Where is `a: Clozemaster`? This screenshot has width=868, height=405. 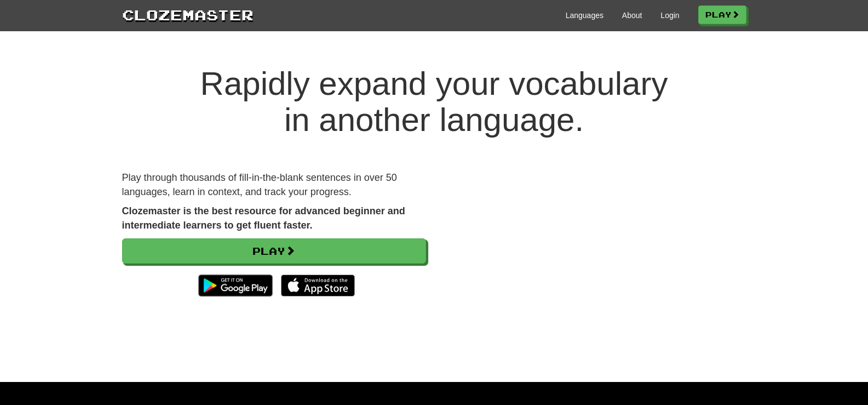
a: Clozemaster is located at coordinates (188, 15).